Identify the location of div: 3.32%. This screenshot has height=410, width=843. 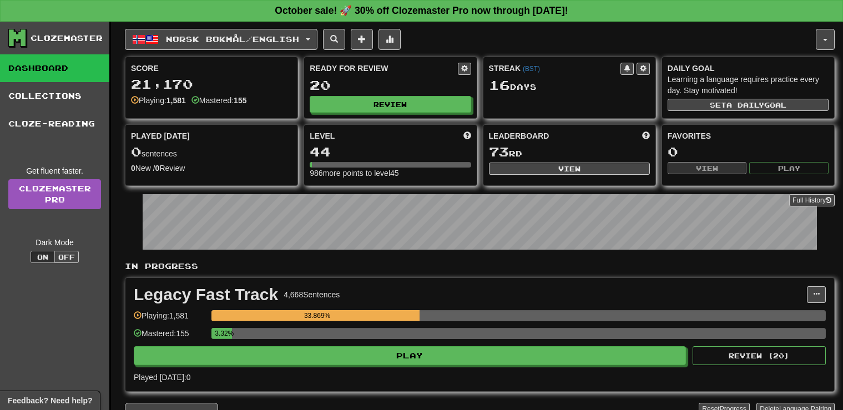
(223, 334).